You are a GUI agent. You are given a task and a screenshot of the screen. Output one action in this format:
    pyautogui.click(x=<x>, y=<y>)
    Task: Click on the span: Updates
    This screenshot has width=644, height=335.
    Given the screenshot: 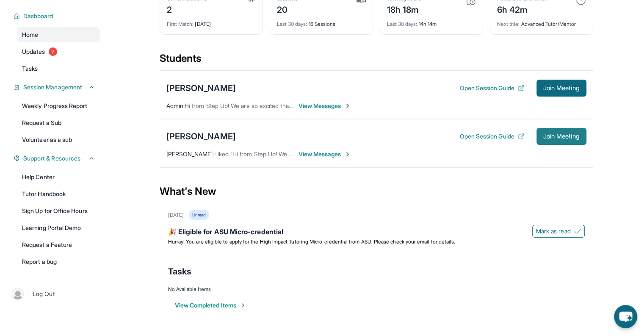 What is the action you would take?
    pyautogui.click(x=33, y=51)
    